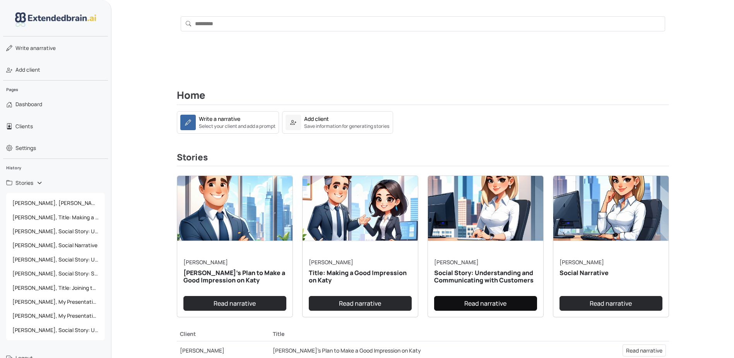 The width and height of the screenshot is (734, 358). I want to click on th: Title, so click(424, 334).